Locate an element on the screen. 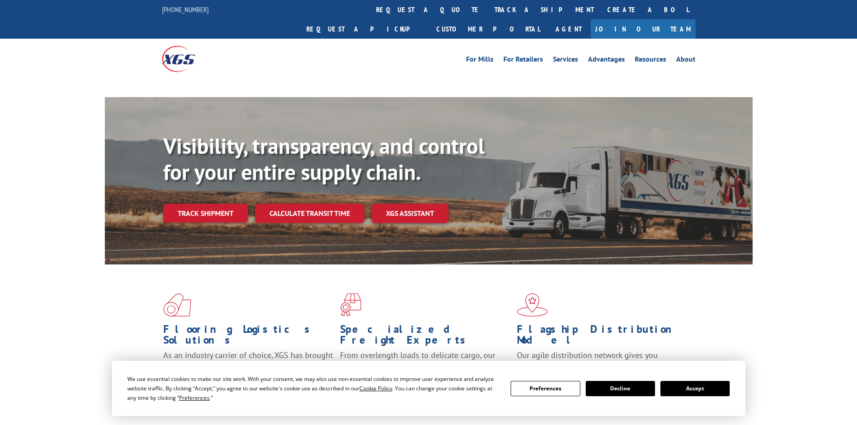 The height and width of the screenshot is (425, 857). h1: Specialized Freight Experts is located at coordinates (425, 337).